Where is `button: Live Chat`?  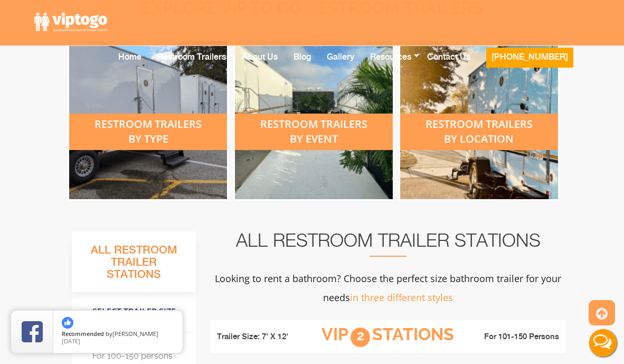
button: Live Chat is located at coordinates (603, 343).